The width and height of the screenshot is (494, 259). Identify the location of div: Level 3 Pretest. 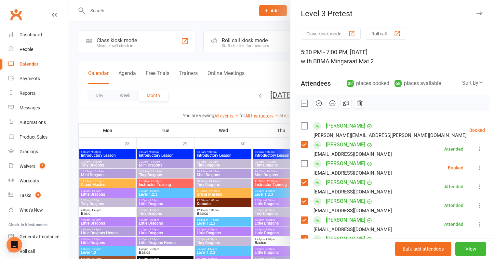
(392, 14).